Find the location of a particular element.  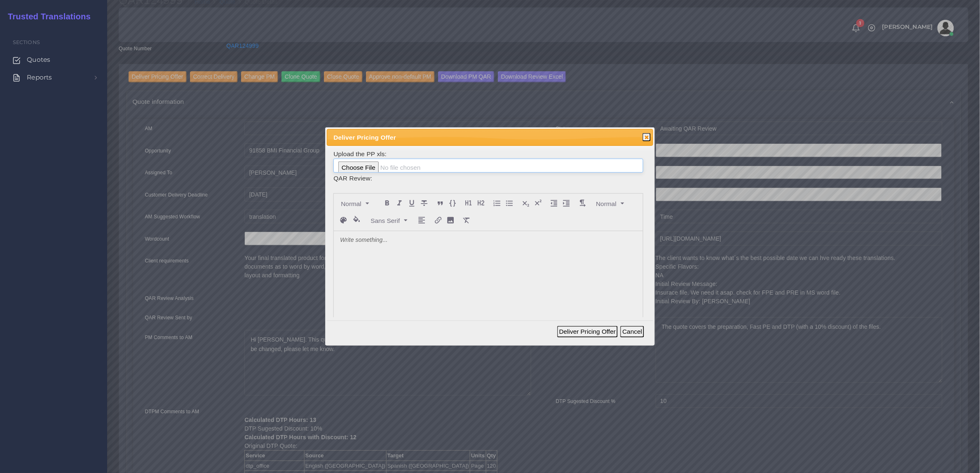

button: Close is located at coordinates (647, 138).